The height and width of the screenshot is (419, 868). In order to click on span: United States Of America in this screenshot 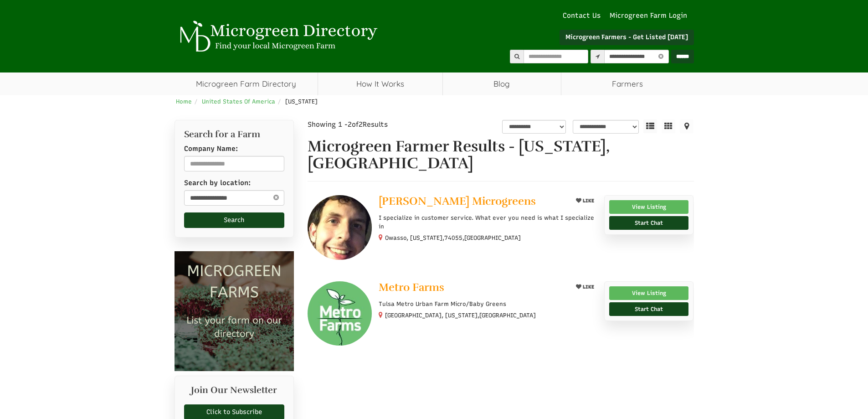, I will do `click(239, 101)`.